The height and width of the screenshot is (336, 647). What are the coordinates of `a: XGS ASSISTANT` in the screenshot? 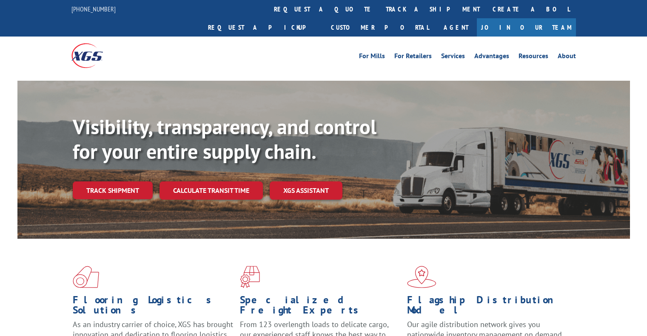 It's located at (306, 191).